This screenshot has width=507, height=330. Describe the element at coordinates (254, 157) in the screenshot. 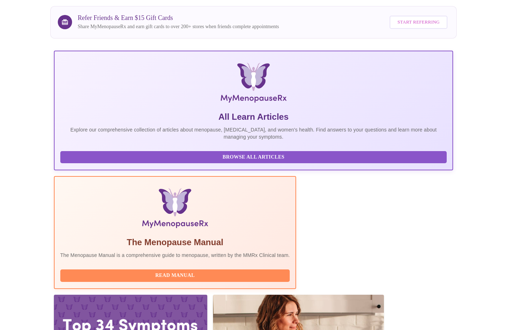

I see `a: Browse All Articles` at that location.